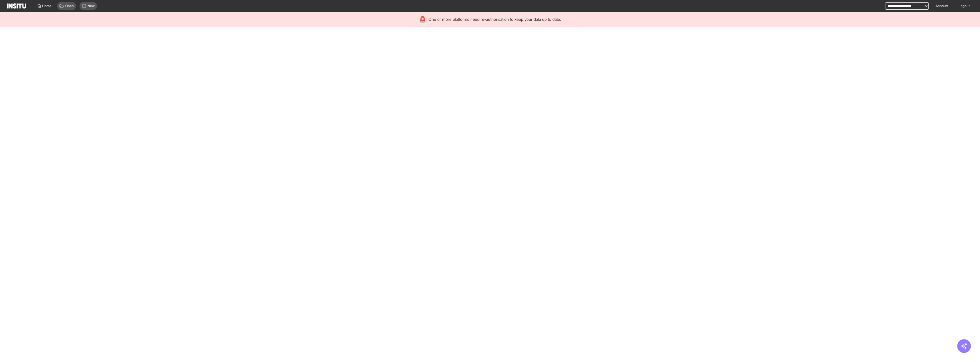 This screenshot has width=980, height=362. What do you see at coordinates (91, 6) in the screenshot?
I see `span: New` at bounding box center [91, 6].